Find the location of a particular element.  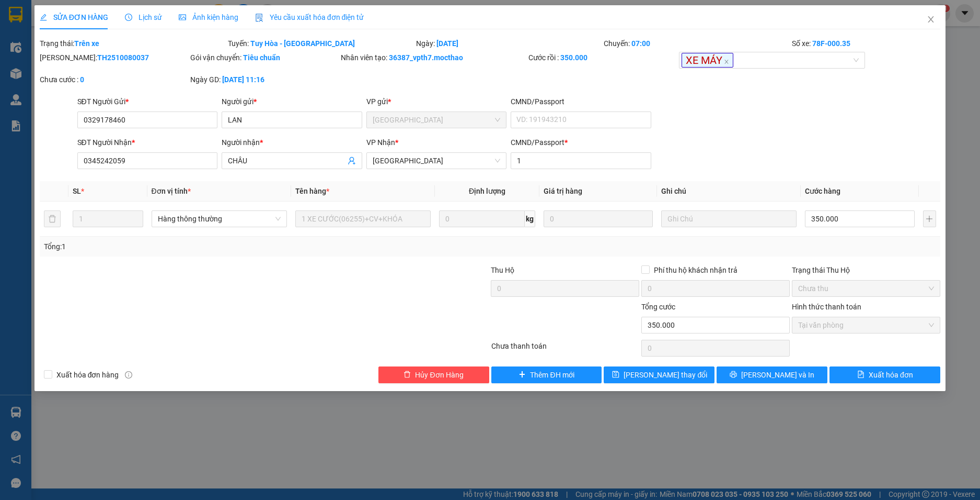

span: Chưa thu is located at coordinates (866, 288).